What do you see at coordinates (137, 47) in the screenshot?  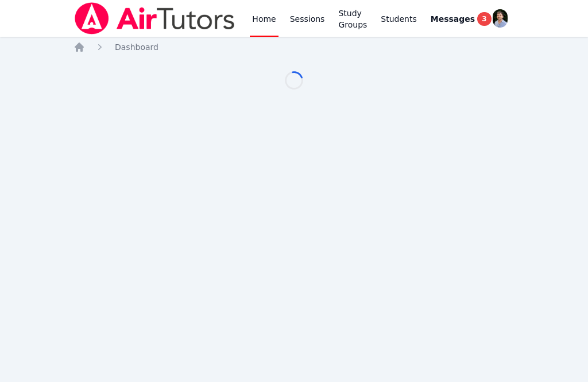 I see `a: Dashboard` at bounding box center [137, 47].